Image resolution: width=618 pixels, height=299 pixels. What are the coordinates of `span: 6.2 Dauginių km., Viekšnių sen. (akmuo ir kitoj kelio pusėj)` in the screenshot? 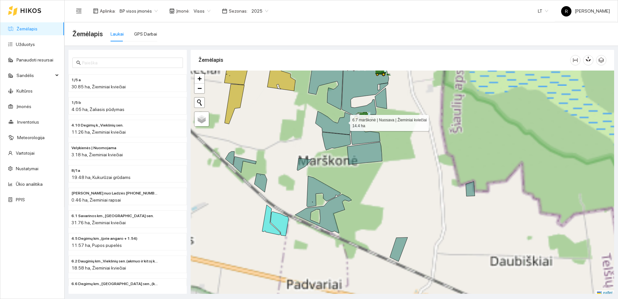 It's located at (115, 261).